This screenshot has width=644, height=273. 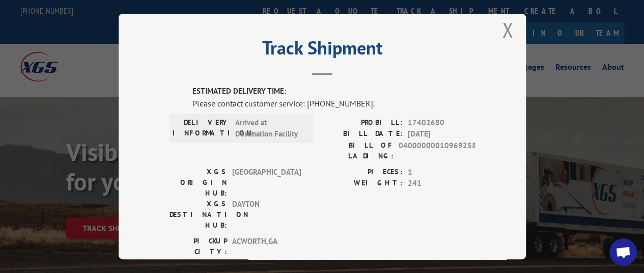 I want to click on div: Open chat, so click(x=623, y=252).